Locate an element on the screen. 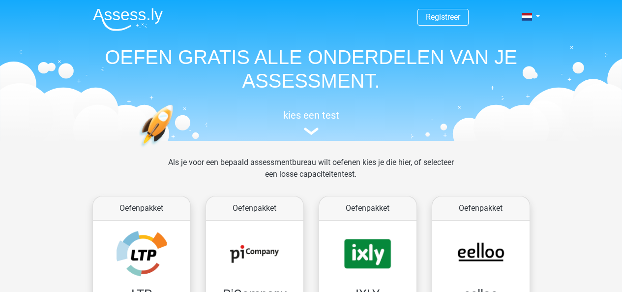 Image resolution: width=622 pixels, height=292 pixels. img: assessment is located at coordinates (311, 131).